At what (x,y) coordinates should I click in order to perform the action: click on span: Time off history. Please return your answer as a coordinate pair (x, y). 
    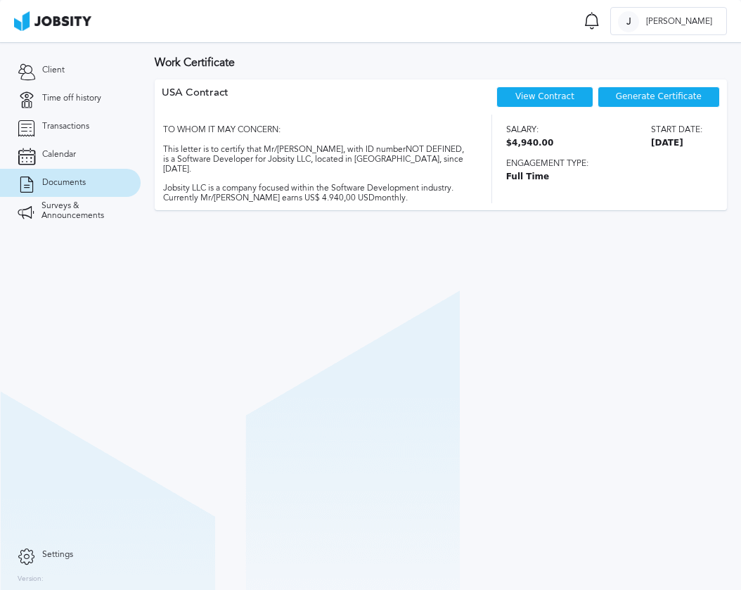
    Looking at the image, I should click on (72, 98).